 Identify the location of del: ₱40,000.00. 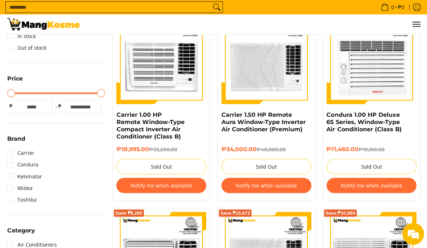
(271, 149).